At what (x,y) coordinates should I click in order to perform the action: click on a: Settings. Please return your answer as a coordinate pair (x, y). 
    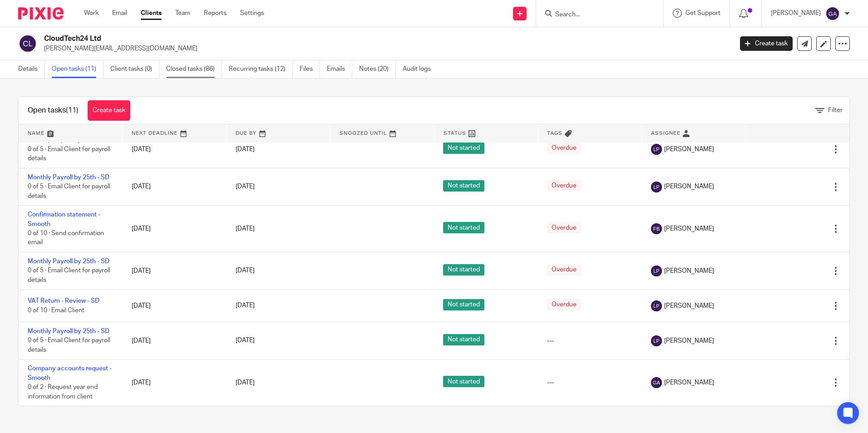
    Looking at the image, I should click on (252, 13).